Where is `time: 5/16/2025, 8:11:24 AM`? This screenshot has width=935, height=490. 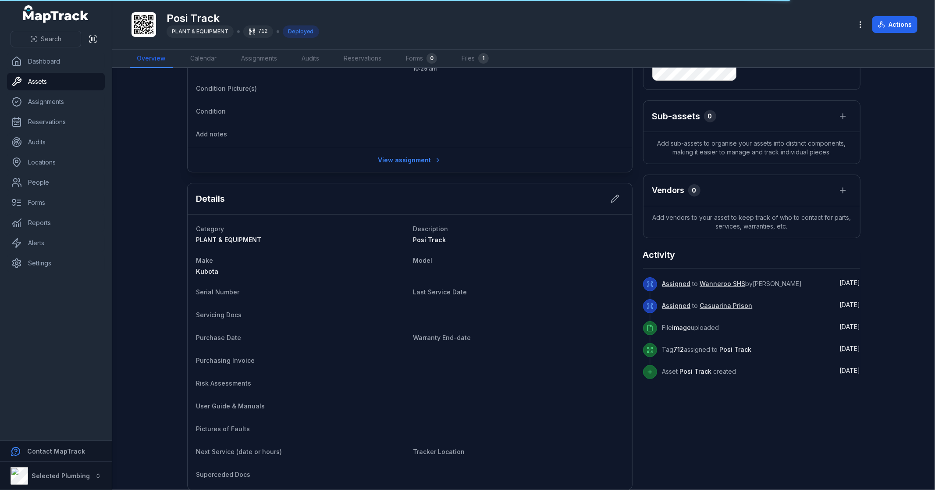 time: 5/16/2025, 8:11:24 AM is located at coordinates (850, 304).